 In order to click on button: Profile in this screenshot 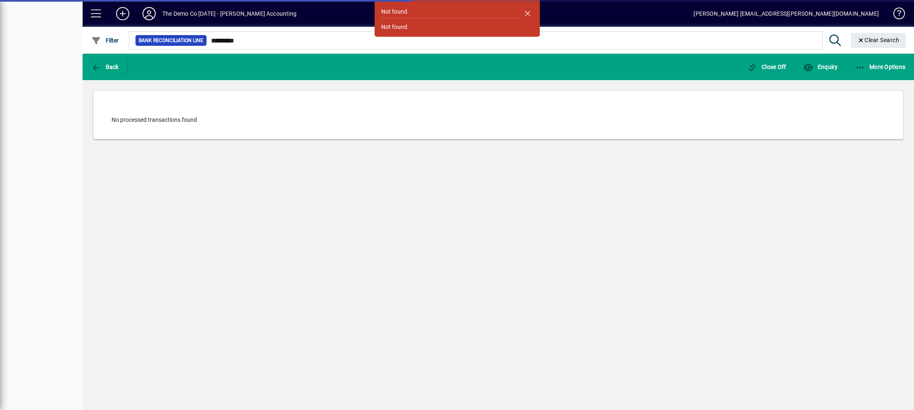, I will do `click(149, 14)`.